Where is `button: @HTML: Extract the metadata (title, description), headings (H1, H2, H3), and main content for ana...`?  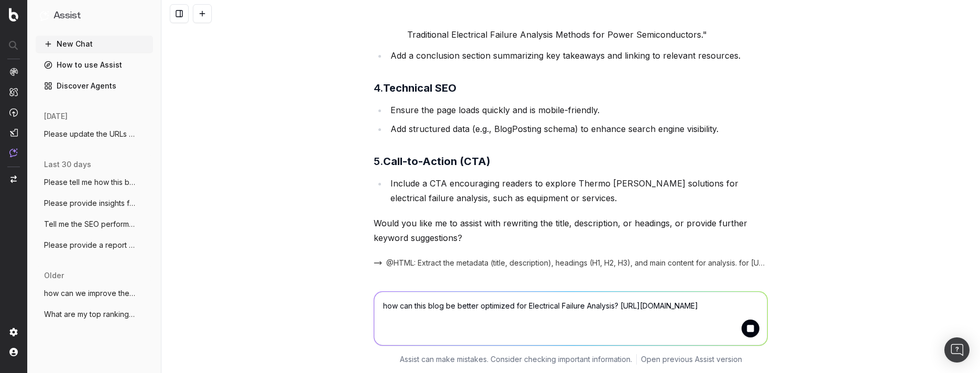
button: @HTML: Extract the metadata (title, description), headings (H1, H2, H3), and main content for ana... is located at coordinates (571, 262).